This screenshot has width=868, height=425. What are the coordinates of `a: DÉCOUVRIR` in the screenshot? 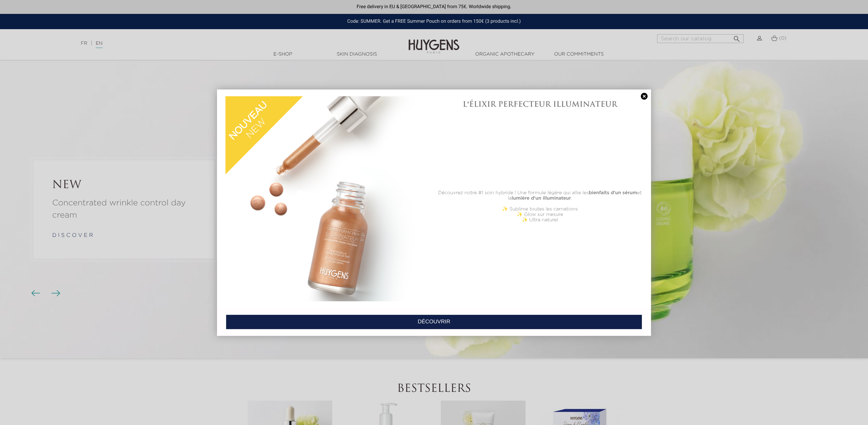 It's located at (434, 322).